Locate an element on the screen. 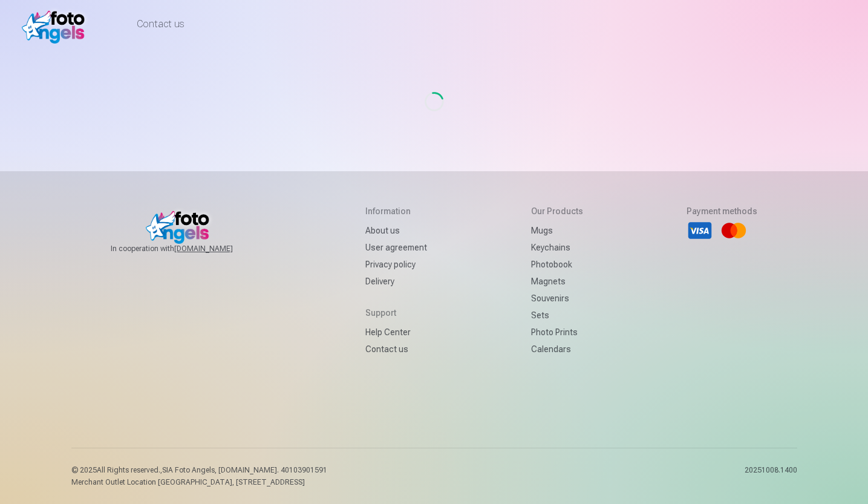  a: Help Center is located at coordinates (396, 332).